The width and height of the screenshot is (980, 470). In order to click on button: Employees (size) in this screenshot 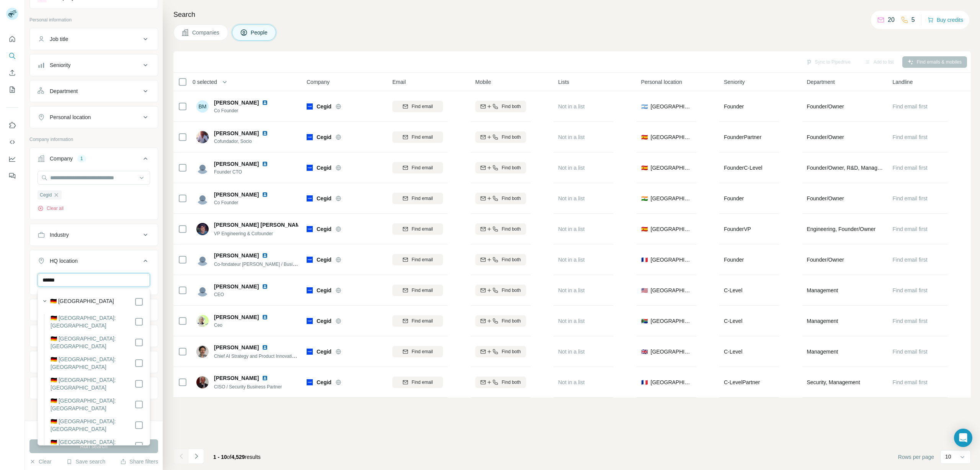, I will do `click(94, 335)`.